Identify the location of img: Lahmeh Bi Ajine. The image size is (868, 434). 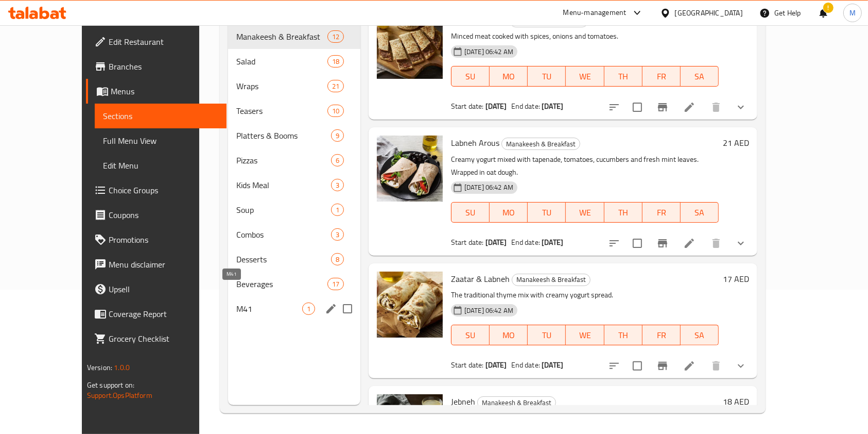
(410, 46).